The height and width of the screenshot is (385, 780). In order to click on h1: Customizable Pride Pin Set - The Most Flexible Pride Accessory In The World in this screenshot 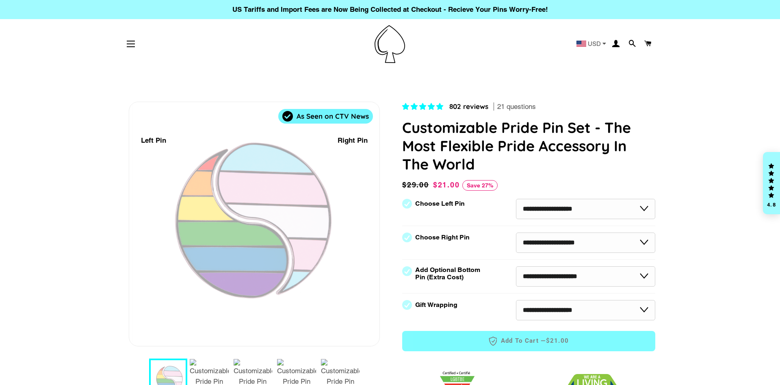, I will do `click(529, 145)`.